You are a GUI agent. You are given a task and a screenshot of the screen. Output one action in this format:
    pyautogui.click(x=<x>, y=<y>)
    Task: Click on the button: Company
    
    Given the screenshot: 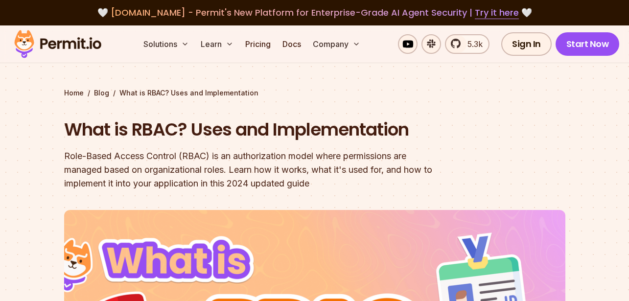 What is the action you would take?
    pyautogui.click(x=337, y=44)
    